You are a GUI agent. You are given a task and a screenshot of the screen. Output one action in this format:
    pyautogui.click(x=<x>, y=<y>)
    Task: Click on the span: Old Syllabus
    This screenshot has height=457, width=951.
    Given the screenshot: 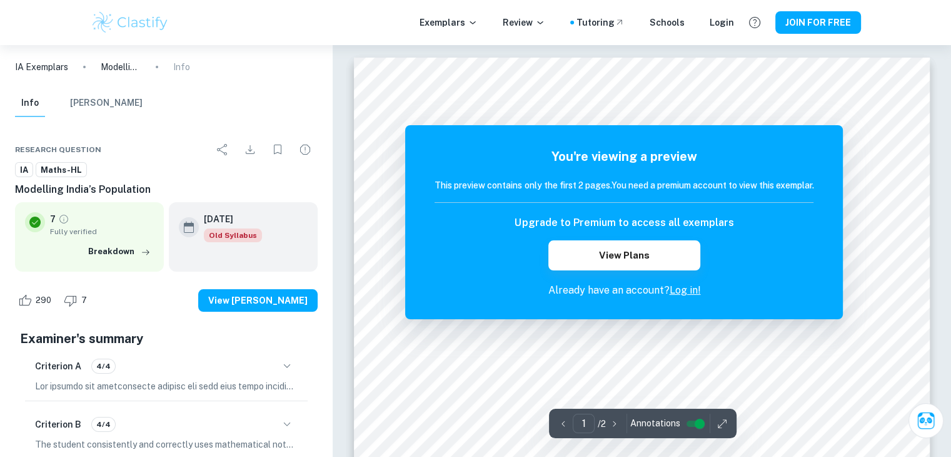 What is the action you would take?
    pyautogui.click(x=233, y=235)
    